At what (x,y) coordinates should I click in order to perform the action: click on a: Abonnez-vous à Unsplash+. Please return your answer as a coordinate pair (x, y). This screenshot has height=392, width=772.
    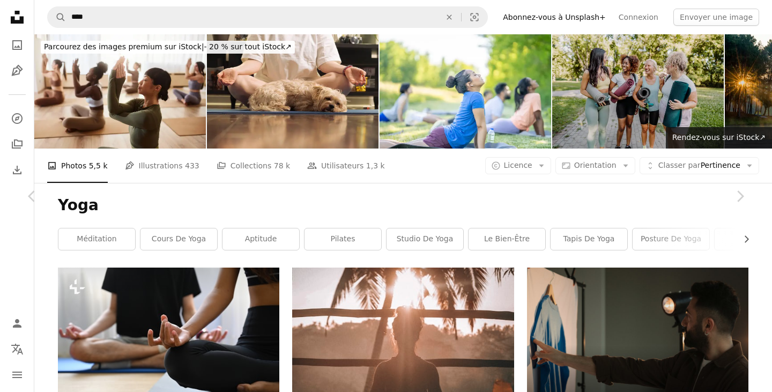
    Looking at the image, I should click on (554, 17).